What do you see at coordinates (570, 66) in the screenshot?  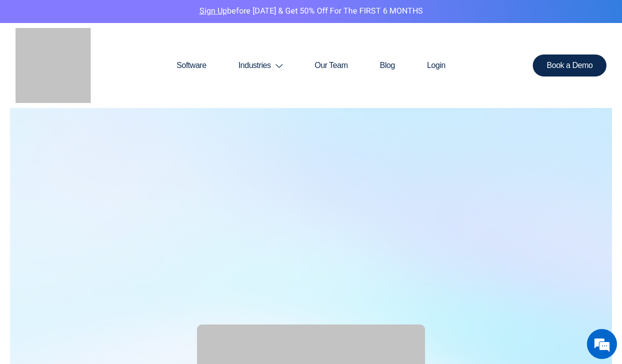 I see `a: Book a Demo` at bounding box center [570, 66].